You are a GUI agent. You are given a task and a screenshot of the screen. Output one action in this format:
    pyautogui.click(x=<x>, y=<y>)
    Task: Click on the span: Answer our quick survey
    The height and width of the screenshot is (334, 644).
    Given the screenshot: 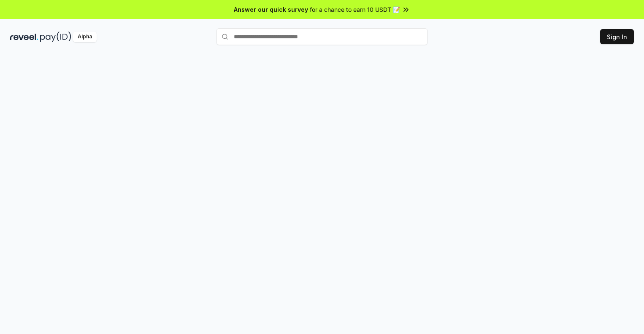 What is the action you would take?
    pyautogui.click(x=271, y=9)
    